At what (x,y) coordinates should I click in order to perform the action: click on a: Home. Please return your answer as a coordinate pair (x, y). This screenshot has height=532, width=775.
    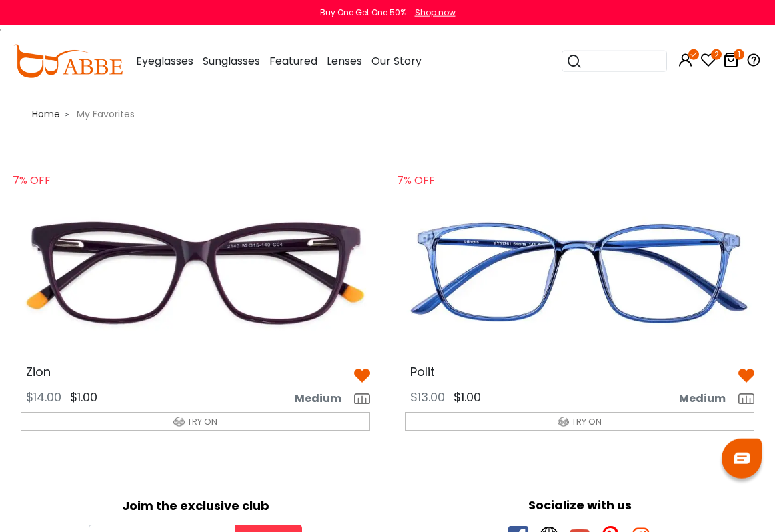
    Looking at the image, I should click on (46, 113).